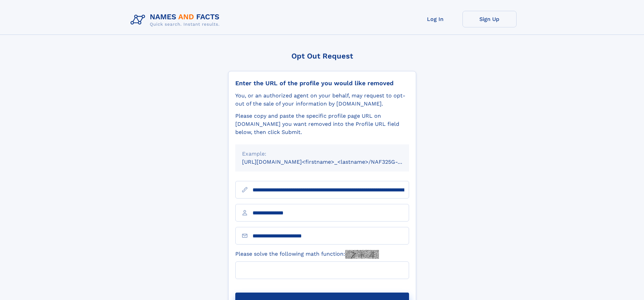  I want to click on div: Example:, so click(322, 154).